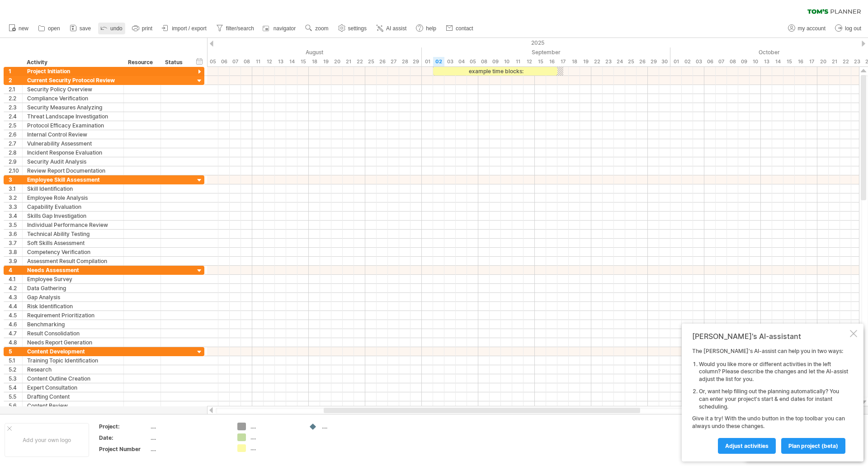 This screenshot has width=868, height=466. Describe the element at coordinates (73, 297) in the screenshot. I see `div: Gap Analysis` at that location.